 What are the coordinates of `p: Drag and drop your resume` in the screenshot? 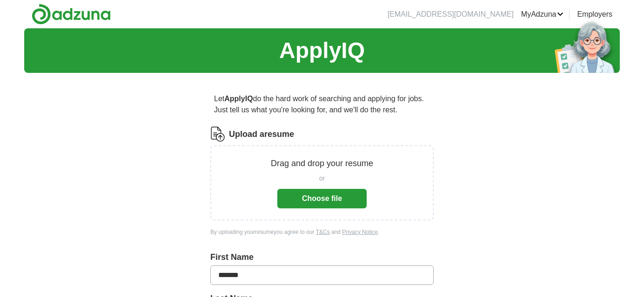 It's located at (322, 163).